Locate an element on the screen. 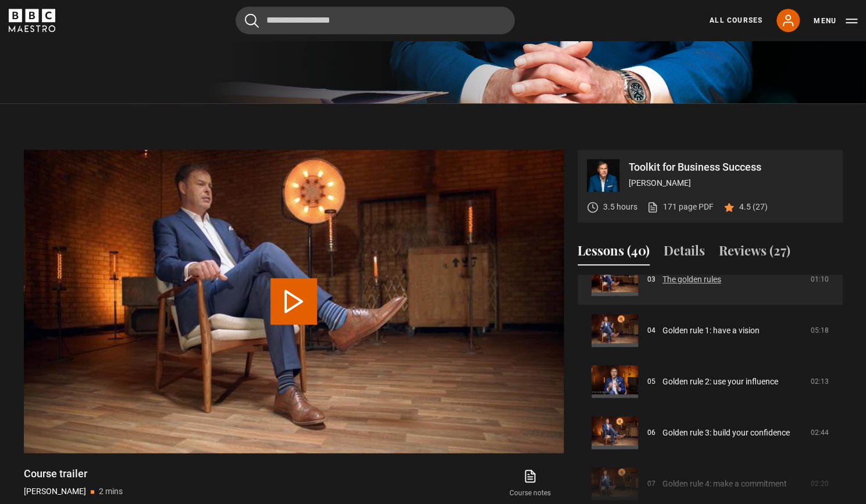 The width and height of the screenshot is (866, 504). p: 2 mins is located at coordinates (111, 491).